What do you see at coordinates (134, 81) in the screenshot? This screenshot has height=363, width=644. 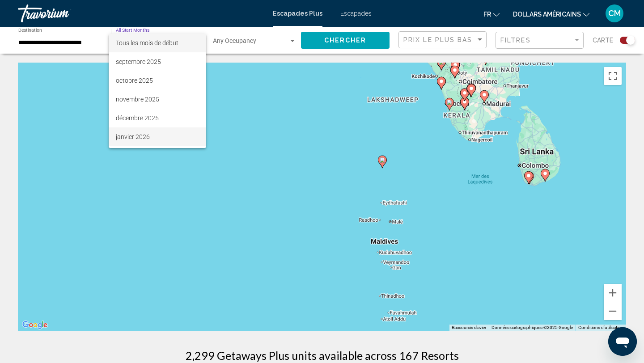 I see `font: octobre 2025` at bounding box center [134, 81].